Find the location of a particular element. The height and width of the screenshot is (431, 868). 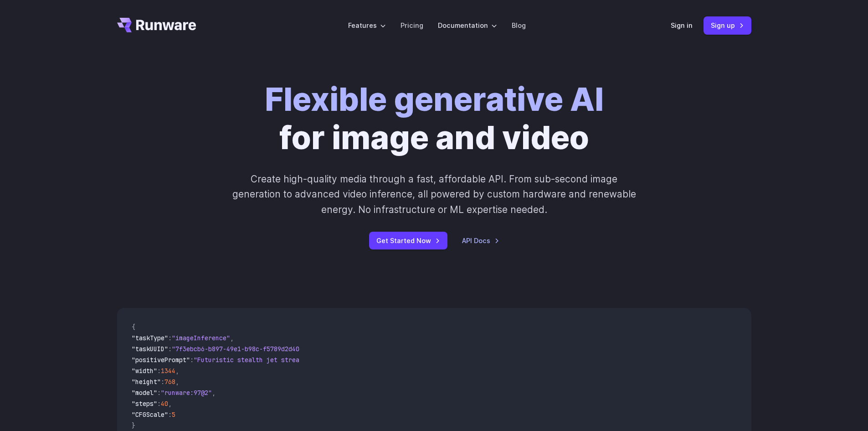

span: 40 is located at coordinates (165, 404).